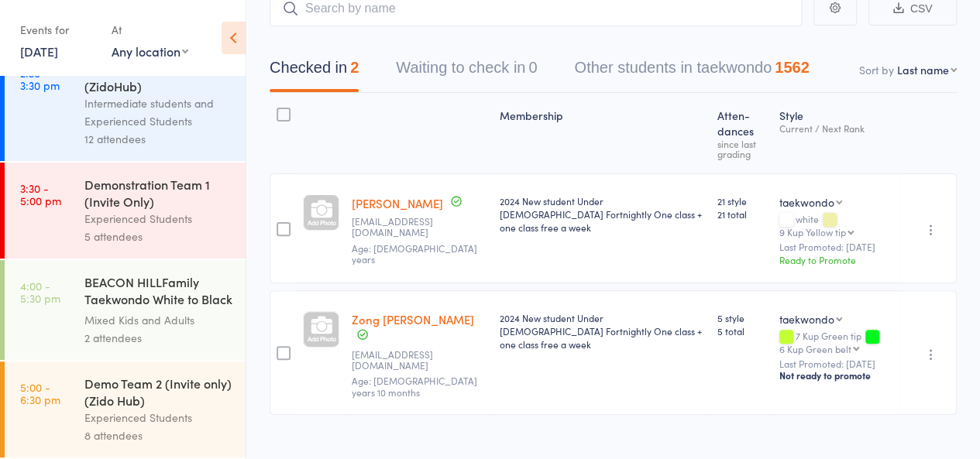 The height and width of the screenshot is (459, 980). I want to click on div: 2 attendees, so click(158, 338).